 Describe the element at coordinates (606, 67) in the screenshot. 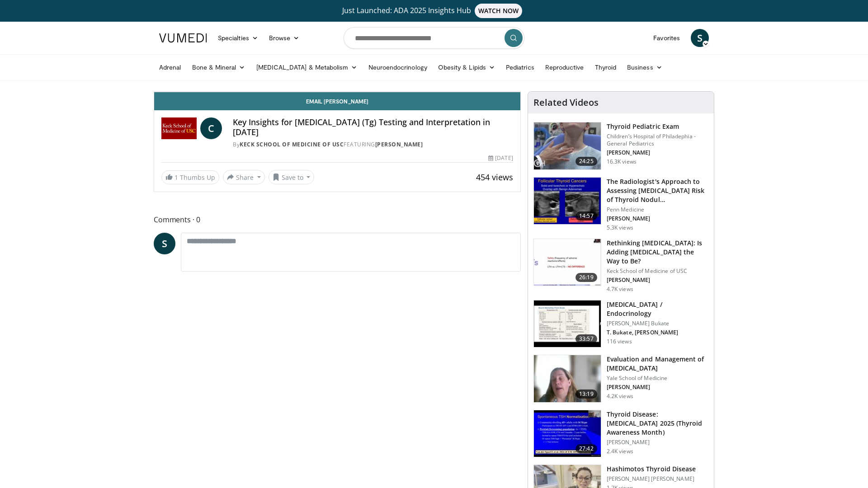

I see `a: Thyroid` at that location.